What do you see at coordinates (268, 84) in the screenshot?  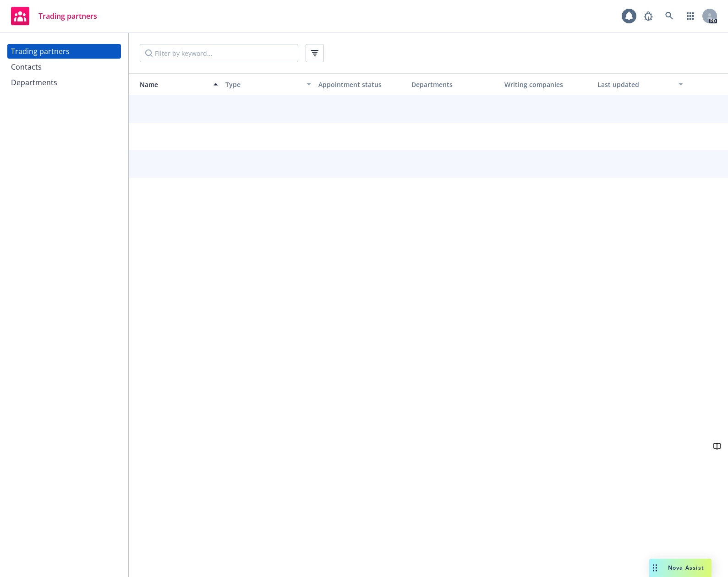 I see `button: Type` at bounding box center [268, 84].